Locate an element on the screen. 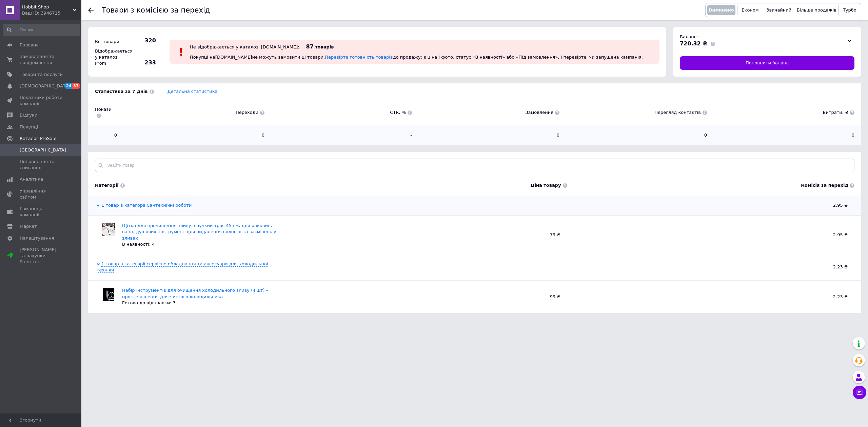 The width and height of the screenshot is (868, 427). span: Замовлення та повідомлення is located at coordinates (41, 60).